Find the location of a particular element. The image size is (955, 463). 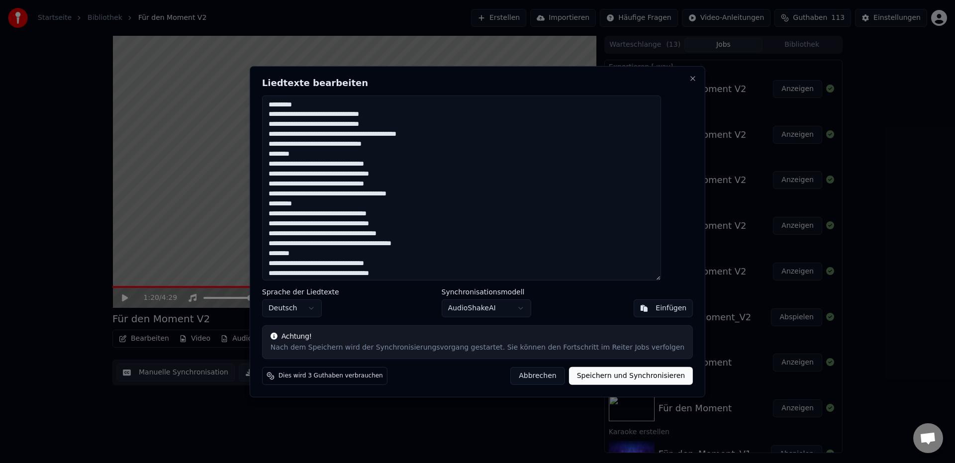

button: Speichern und Synchronisieren is located at coordinates (631, 376).